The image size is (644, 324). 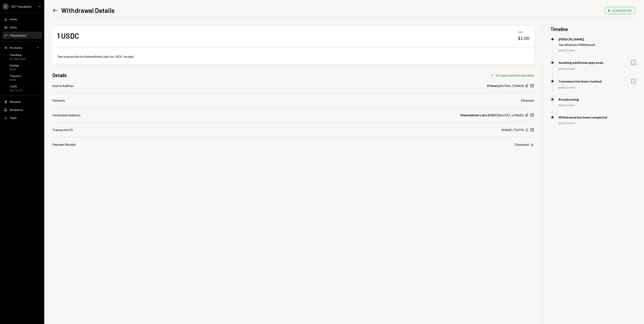 What do you see at coordinates (22, 19) in the screenshot?
I see `a: Home` at bounding box center [22, 19].